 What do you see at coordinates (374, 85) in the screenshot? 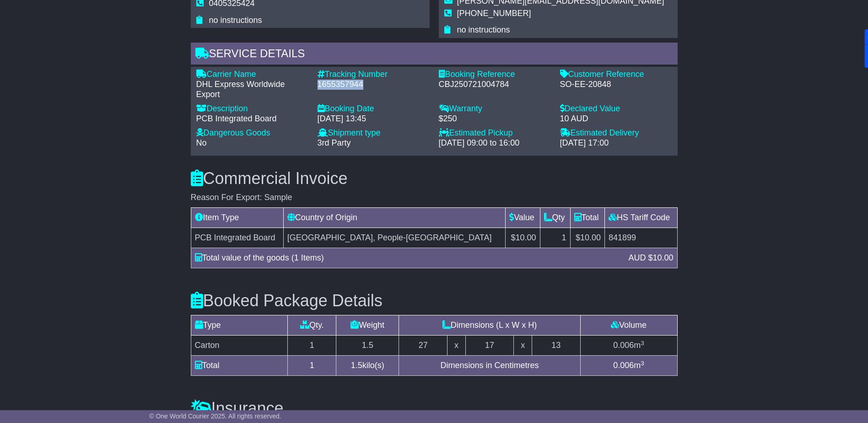
I see `div: 1655357944` at bounding box center [374, 85].